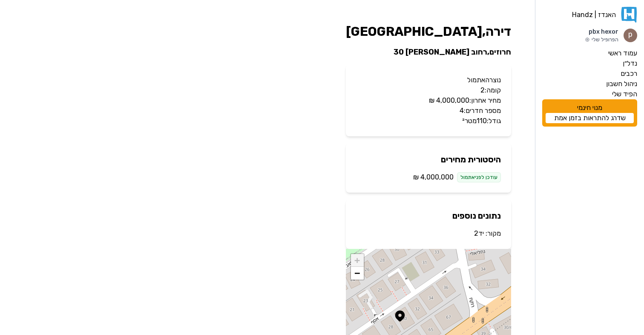  Describe the element at coordinates (428, 216) in the screenshot. I see `h2: נתונים נוספים` at that location.